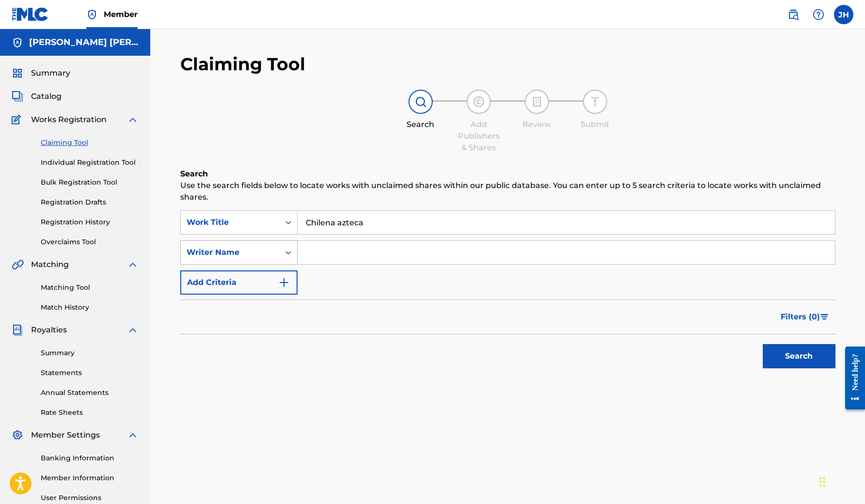  I want to click on a: Member Information, so click(90, 477).